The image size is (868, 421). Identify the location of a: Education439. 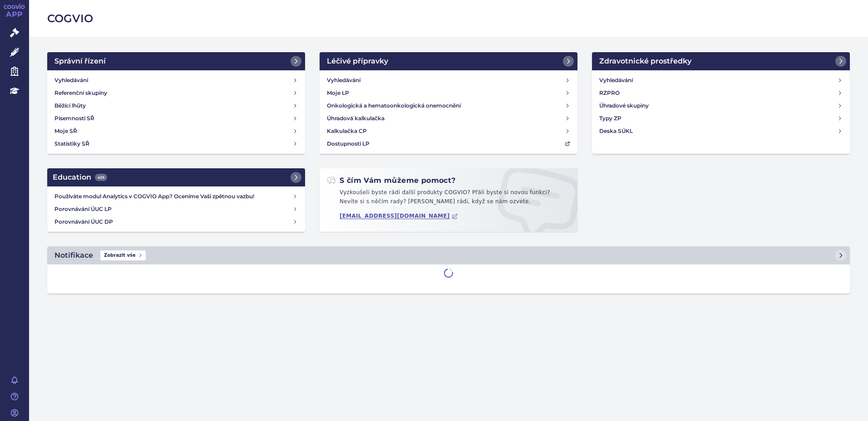
(176, 178).